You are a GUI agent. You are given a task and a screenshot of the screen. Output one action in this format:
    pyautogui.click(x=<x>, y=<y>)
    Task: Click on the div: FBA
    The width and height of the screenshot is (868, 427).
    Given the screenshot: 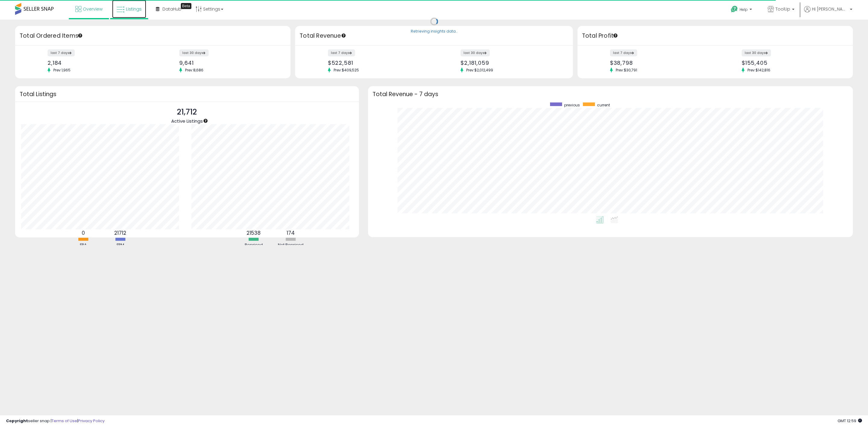 What is the action you would take?
    pyautogui.click(x=83, y=245)
    